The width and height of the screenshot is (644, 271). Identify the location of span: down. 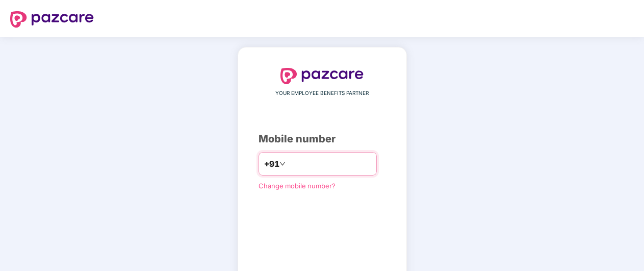
(283, 164).